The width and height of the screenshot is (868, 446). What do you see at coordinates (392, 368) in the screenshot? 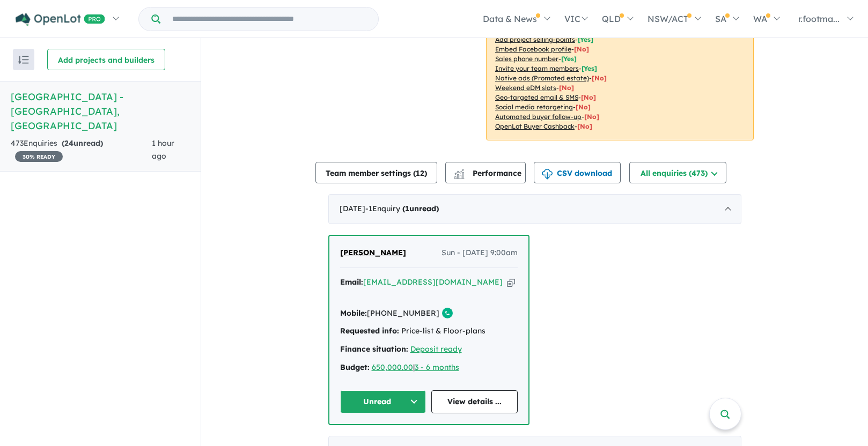
I see `a: 650,000.00` at bounding box center [392, 368].